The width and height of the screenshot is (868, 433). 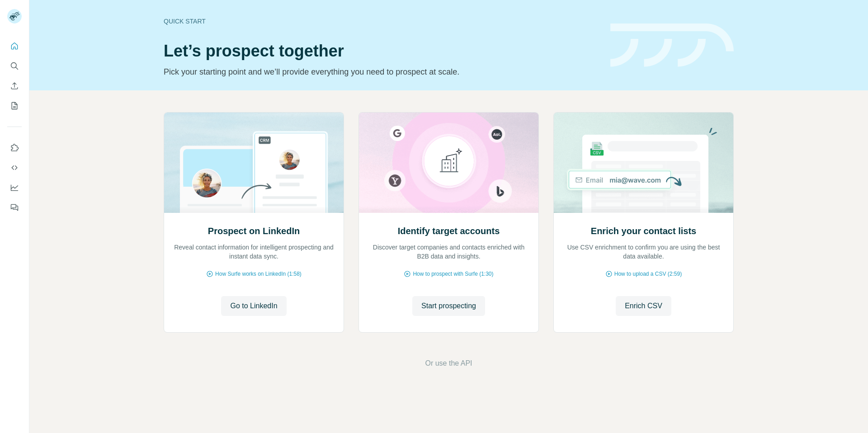 I want to click on p: Use CSV enrichment to confirm you are using the best data available., so click(x=644, y=252).